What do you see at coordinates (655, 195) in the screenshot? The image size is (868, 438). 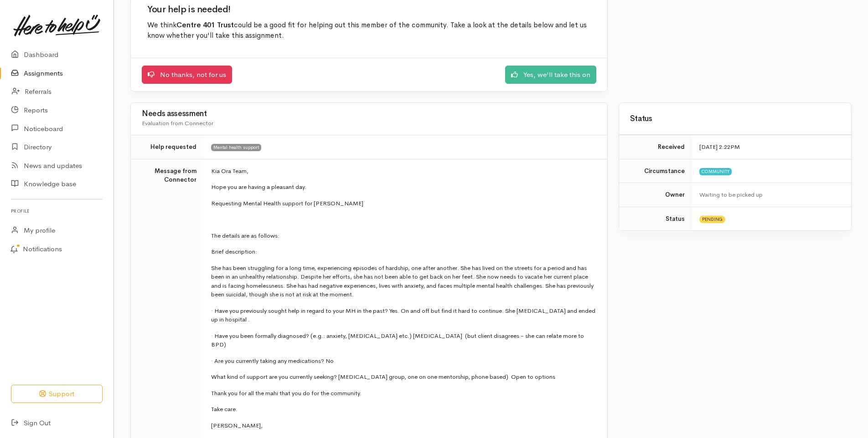 I see `td: Owner` at bounding box center [655, 195].